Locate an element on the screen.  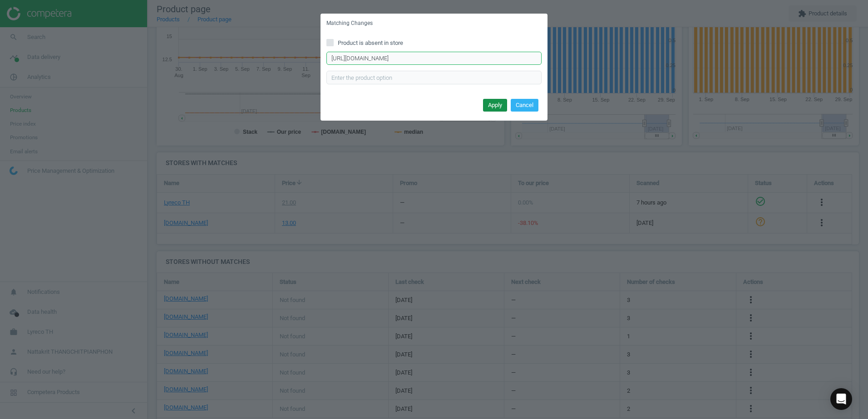
input: Enter the product option is located at coordinates (434, 78).